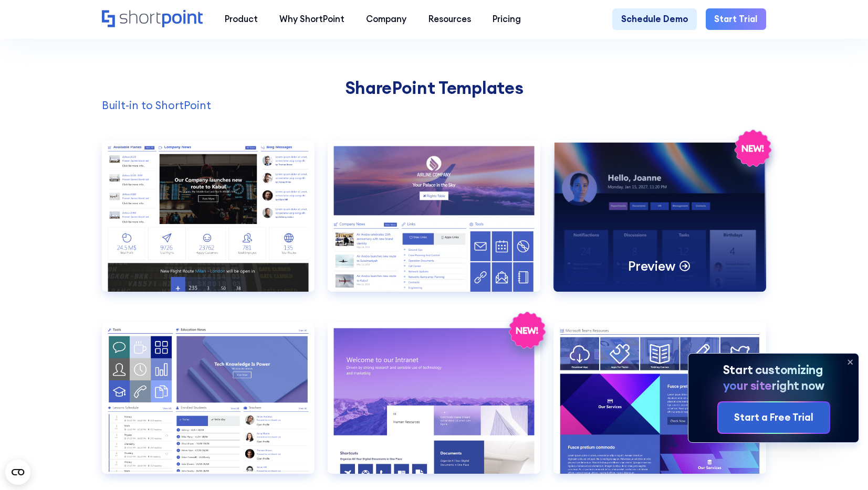 The height and width of the screenshot is (490, 868). Describe the element at coordinates (311, 19) in the screenshot. I see `a: Why ShortPoint` at that location.